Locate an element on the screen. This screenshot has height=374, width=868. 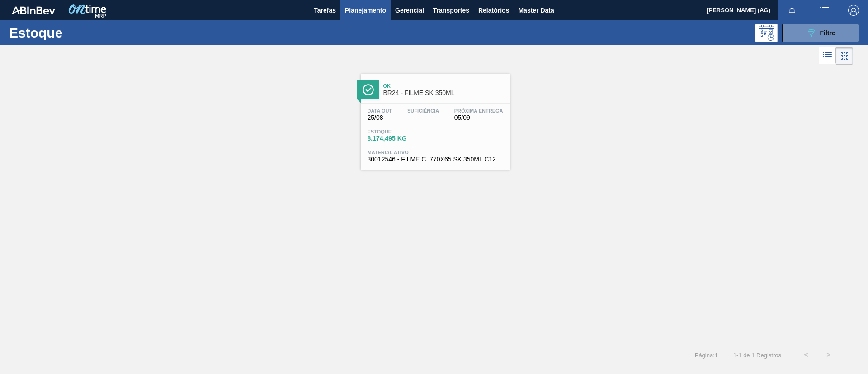
span: Master Data is located at coordinates (536, 10).